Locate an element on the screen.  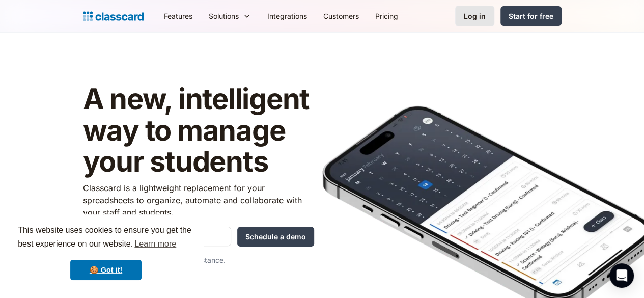
a: Customers is located at coordinates (341, 15).